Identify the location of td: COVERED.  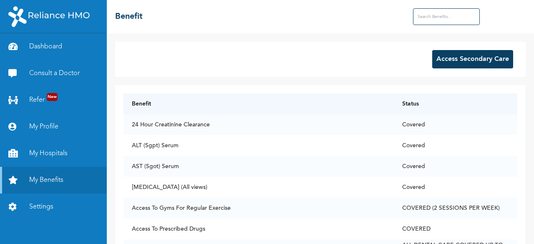
(456, 229).